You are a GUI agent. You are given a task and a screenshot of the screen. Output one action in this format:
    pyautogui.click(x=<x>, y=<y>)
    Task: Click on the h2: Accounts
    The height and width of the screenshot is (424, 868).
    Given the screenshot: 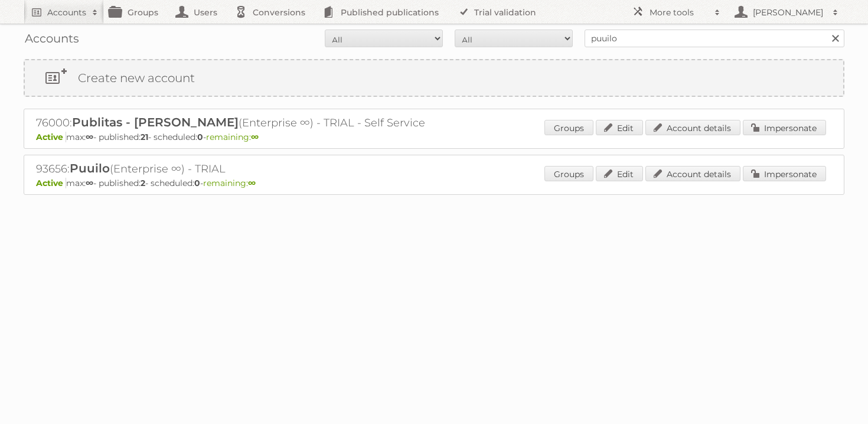 What is the action you would take?
    pyautogui.click(x=67, y=12)
    